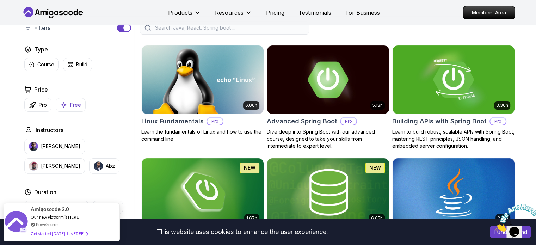 The width and height of the screenshot is (536, 245). I want to click on h2: Type, so click(41, 49).